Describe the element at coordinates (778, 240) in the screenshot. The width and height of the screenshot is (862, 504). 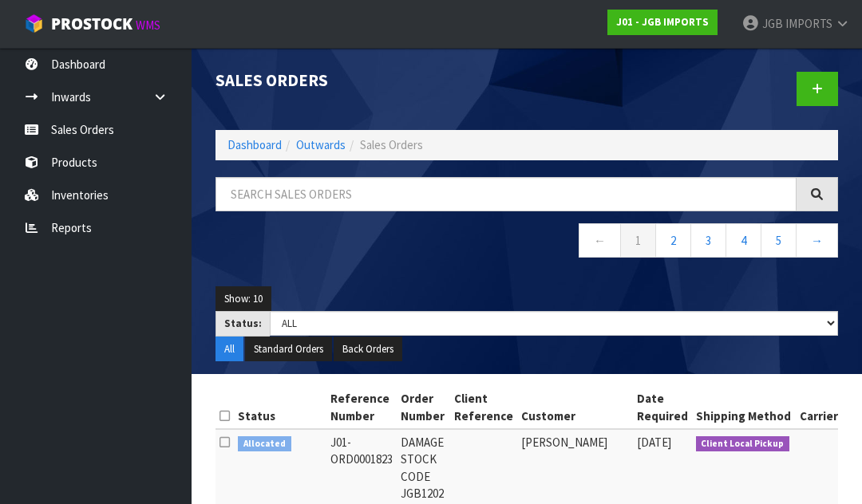
I see `a: 5` at that location.